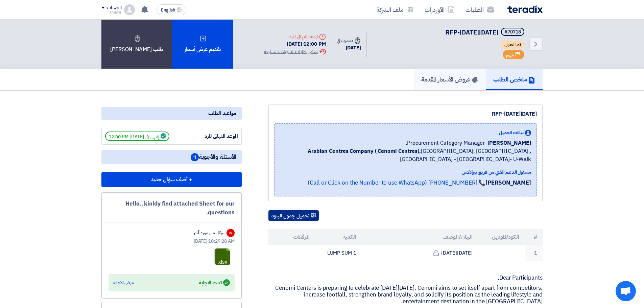  What do you see at coordinates (293, 216) in the screenshot?
I see `button: تحميل جدول البنود` at bounding box center [293, 216].